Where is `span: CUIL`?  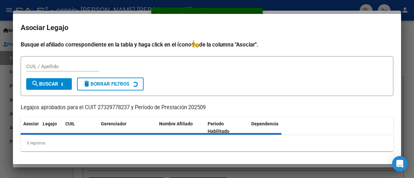 span: CUIL is located at coordinates (70, 124).